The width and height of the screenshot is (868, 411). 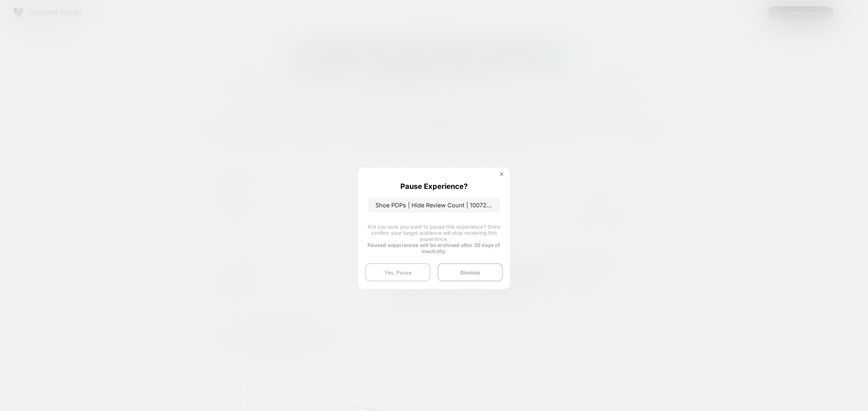 I want to click on p: Shoe PDPs | Hide Review Count | 10072025, so click(x=434, y=206).